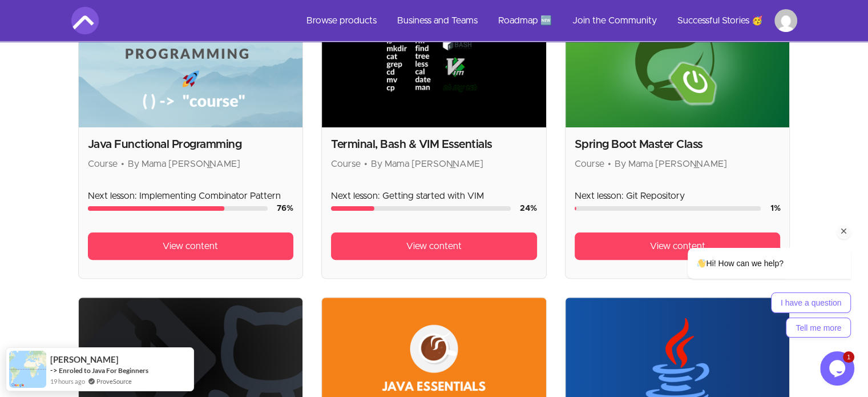  I want to click on button: Profile image for Francis Chilopa, so click(786, 21).